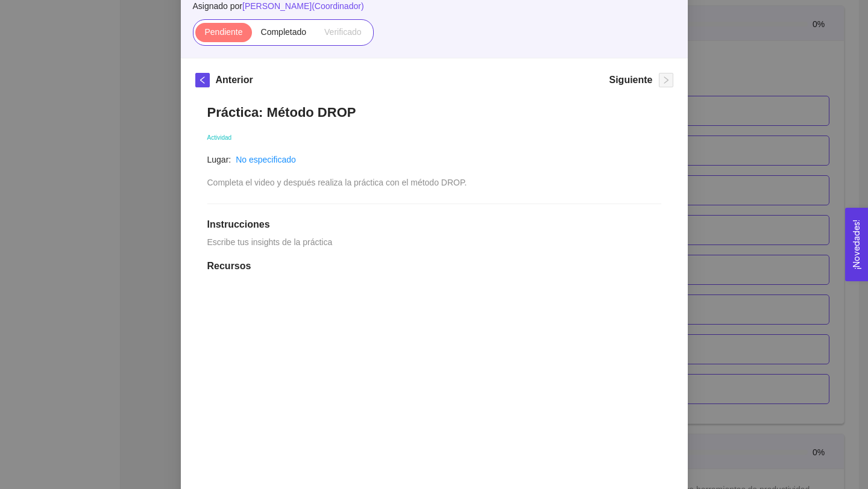 The height and width of the screenshot is (489, 868). I want to click on button: right, so click(666, 80).